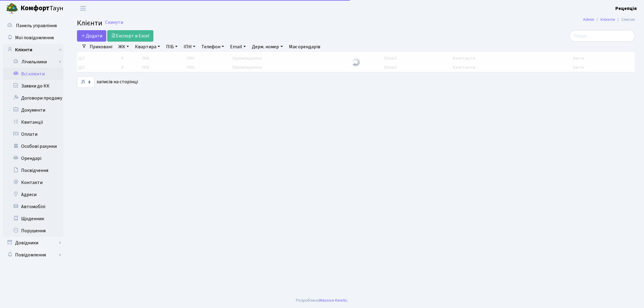  What do you see at coordinates (33, 86) in the screenshot?
I see `a: Заявки до КК` at bounding box center [33, 86].